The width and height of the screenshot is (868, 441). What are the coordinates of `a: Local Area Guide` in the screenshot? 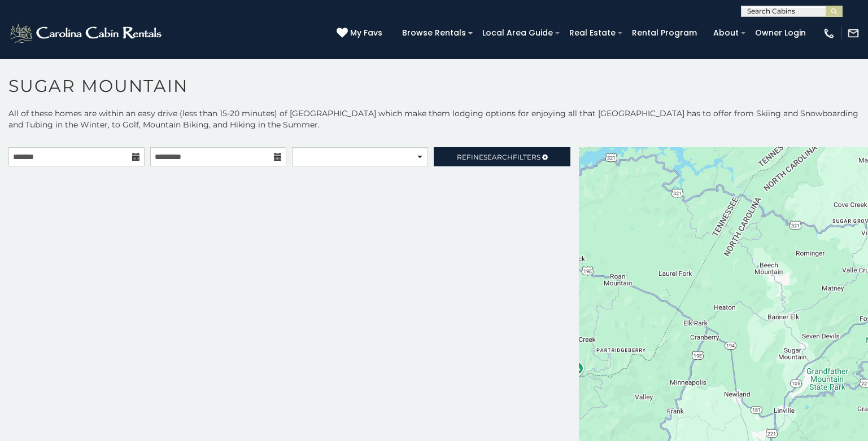 It's located at (517, 33).